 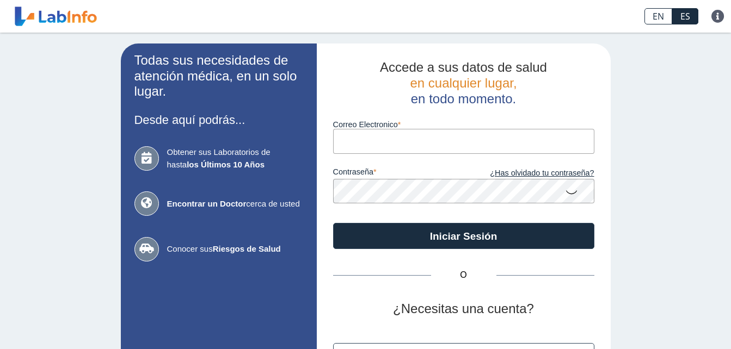 I want to click on a: ES, so click(x=685, y=16).